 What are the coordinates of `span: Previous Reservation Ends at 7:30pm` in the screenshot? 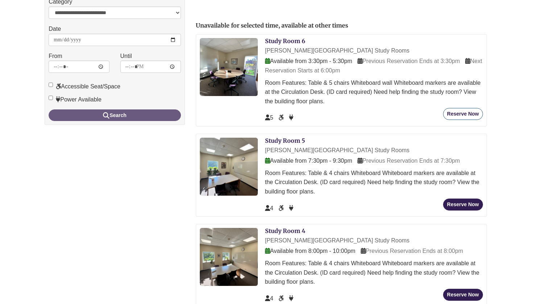 It's located at (408, 160).